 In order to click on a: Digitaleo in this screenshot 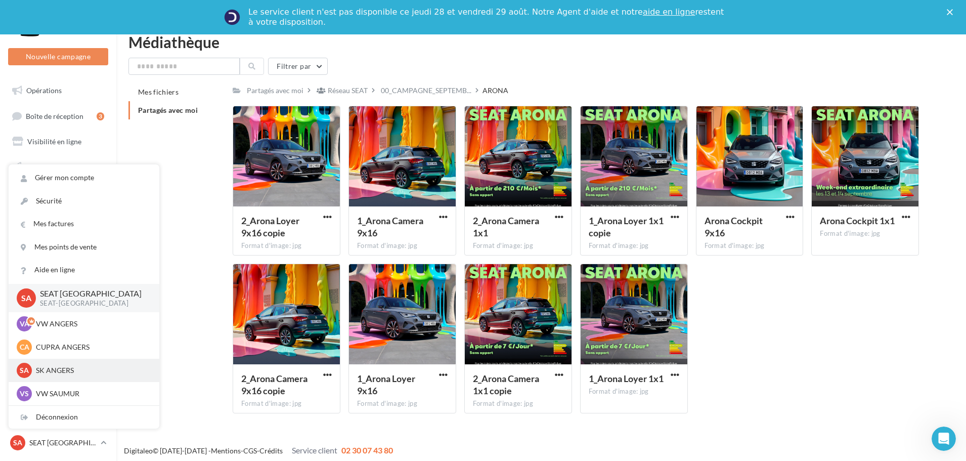, I will do `click(138, 450)`.